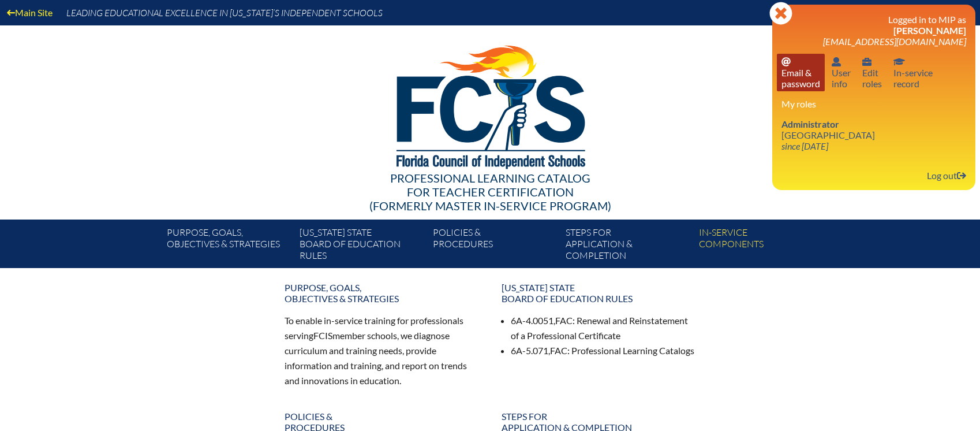 This screenshot has height=431, width=980. What do you see at coordinates (322, 335) in the screenshot?
I see `span: FCIS` at bounding box center [322, 335].